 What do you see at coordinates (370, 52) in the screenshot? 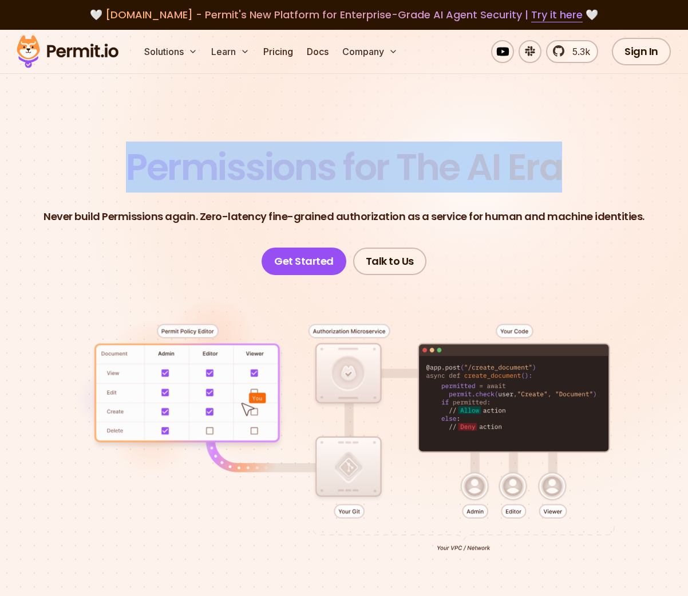
I see `button: Company` at bounding box center [370, 52].